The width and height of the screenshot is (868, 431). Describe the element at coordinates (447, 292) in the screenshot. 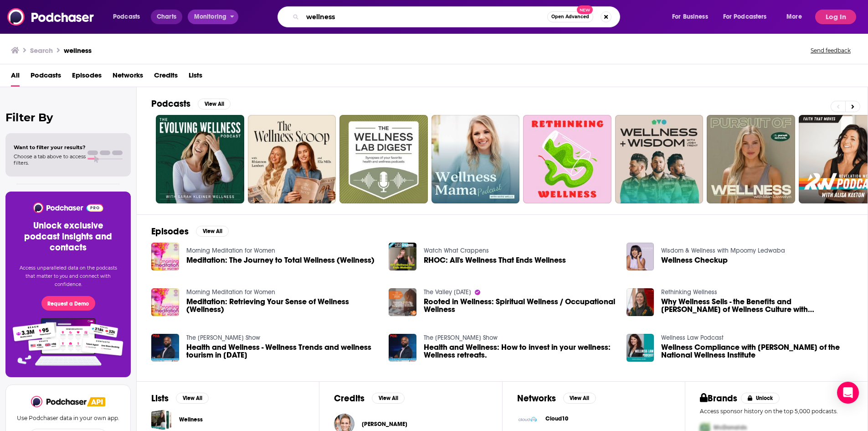

I see `a: The Valley Today` at that location.